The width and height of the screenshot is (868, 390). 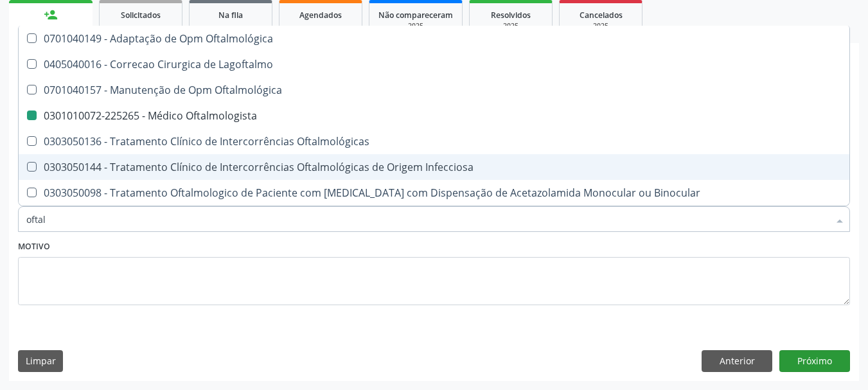 I want to click on span: Não compareceram, so click(x=416, y=15).